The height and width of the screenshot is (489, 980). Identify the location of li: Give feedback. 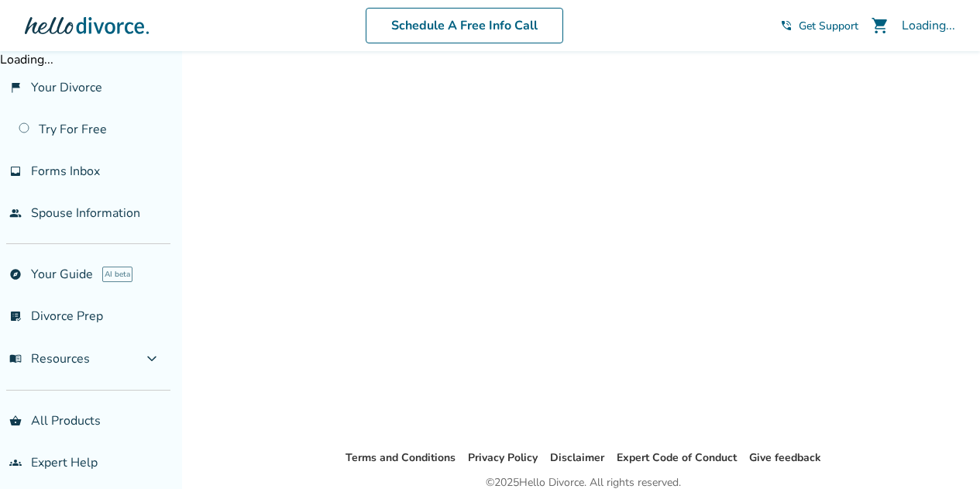
(785, 458).